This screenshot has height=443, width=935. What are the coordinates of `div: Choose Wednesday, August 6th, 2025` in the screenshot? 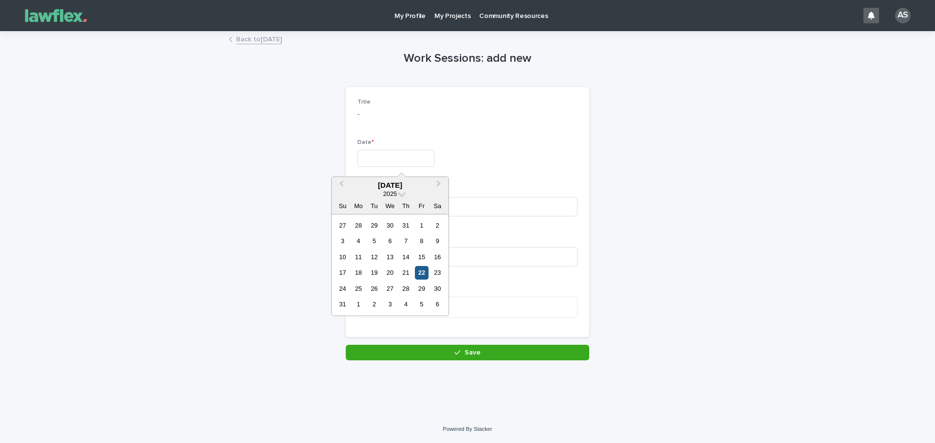 It's located at (389, 241).